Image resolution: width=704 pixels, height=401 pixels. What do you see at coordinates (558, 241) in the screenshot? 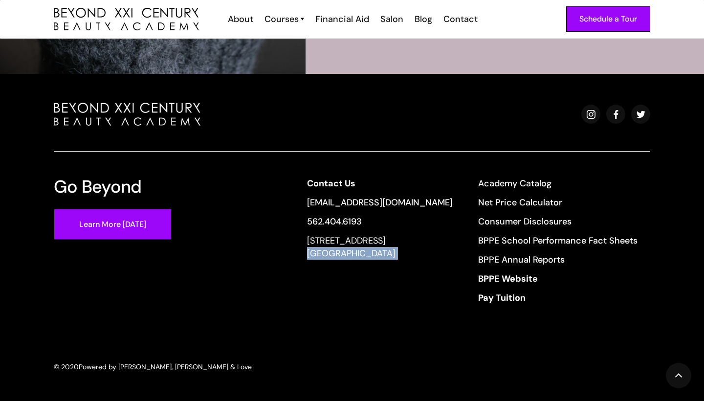
I see `a: BPPE School Performance Fact Sheets` at bounding box center [558, 241].